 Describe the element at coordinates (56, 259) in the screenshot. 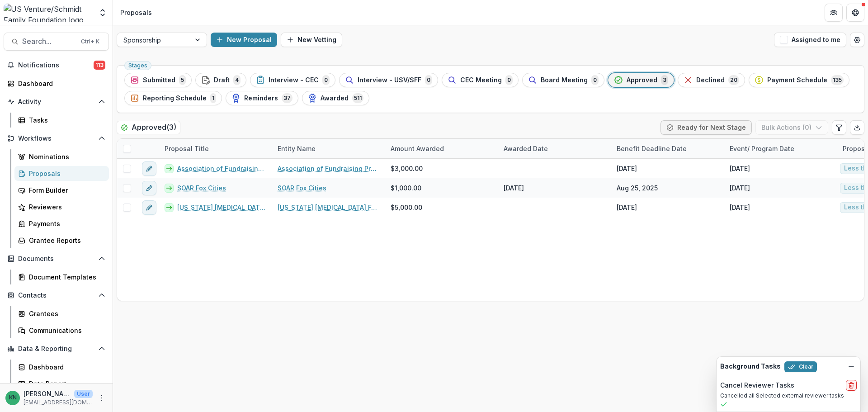

I see `button: Open Documents` at that location.